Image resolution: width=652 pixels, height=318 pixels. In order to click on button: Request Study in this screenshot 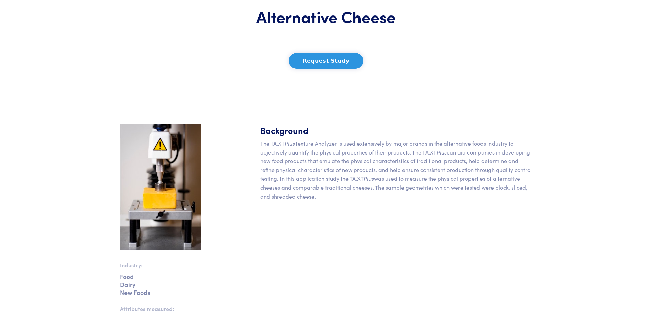, I will do `click(326, 61)`.